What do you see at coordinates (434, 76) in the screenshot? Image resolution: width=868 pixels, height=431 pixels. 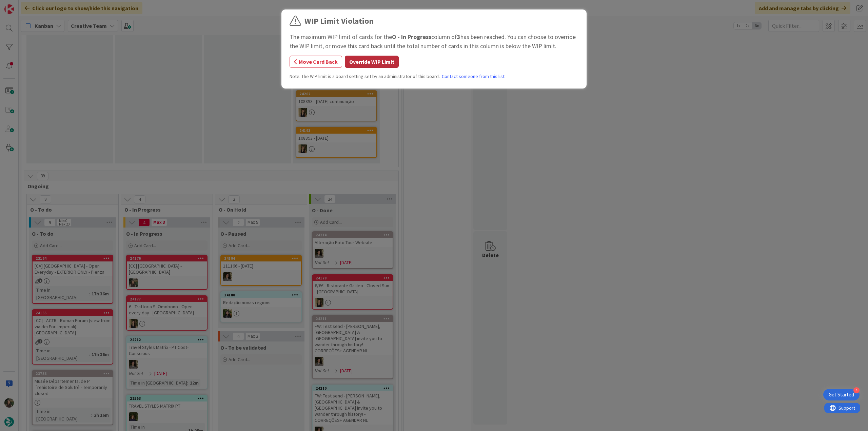 I see `div: Note: The WIP limit is a board setting set by an administrator of this board.` at bounding box center [434, 76].